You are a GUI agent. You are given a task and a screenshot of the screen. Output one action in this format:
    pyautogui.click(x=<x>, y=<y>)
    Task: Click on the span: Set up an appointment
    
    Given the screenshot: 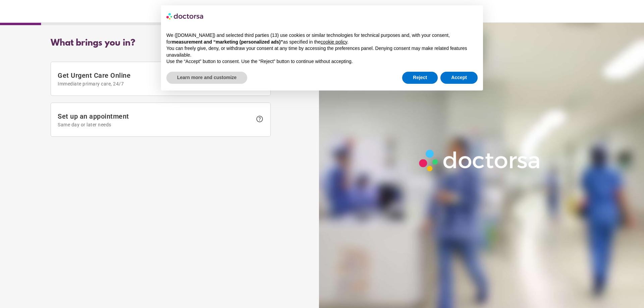 What is the action you would take?
    pyautogui.click(x=155, y=120)
    